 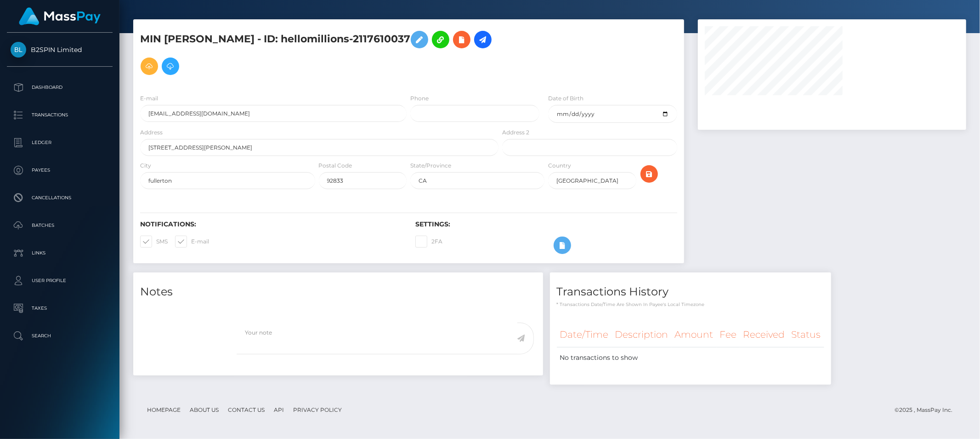 I want to click on a: User Profile, so click(x=60, y=281).